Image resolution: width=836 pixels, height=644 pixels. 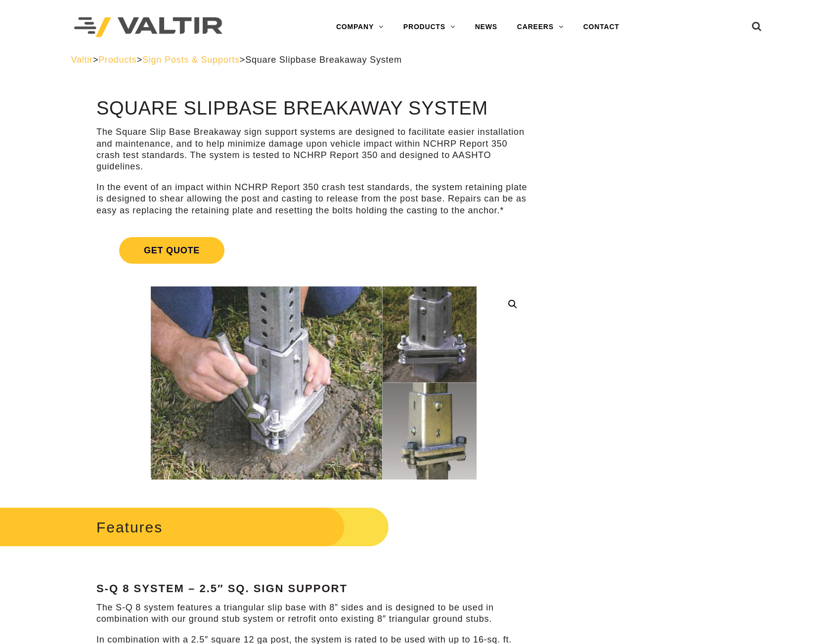 What do you see at coordinates (222, 588) in the screenshot?
I see `strong: S-Q 8 System – 2.5″ Sq. Sign Support` at bounding box center [222, 588].